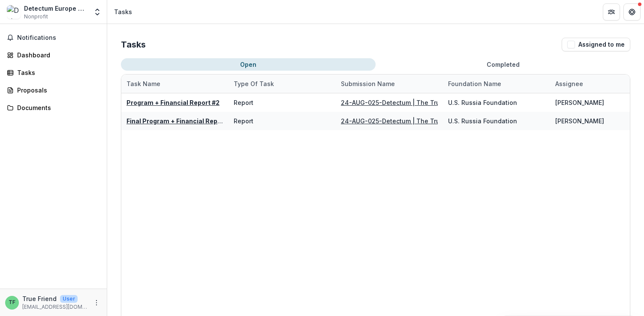 Image resolution: width=644 pixels, height=316 pixels. Describe the element at coordinates (53, 55) in the screenshot. I see `a: Dashboard` at that location.